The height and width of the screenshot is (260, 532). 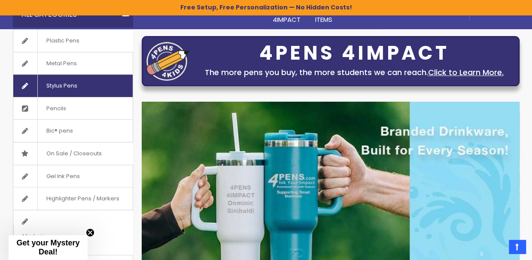 I want to click on div: 4PENS 4IMPACT, so click(x=354, y=53).